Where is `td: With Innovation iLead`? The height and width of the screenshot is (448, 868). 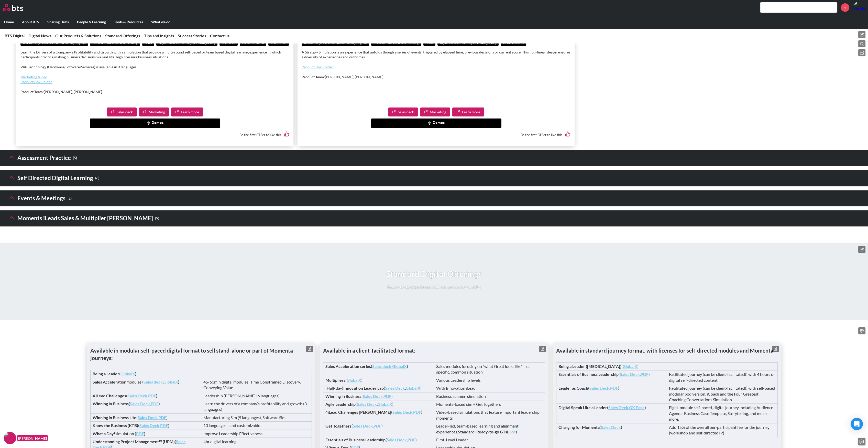
td: With Innovation iLead is located at coordinates (489, 389).